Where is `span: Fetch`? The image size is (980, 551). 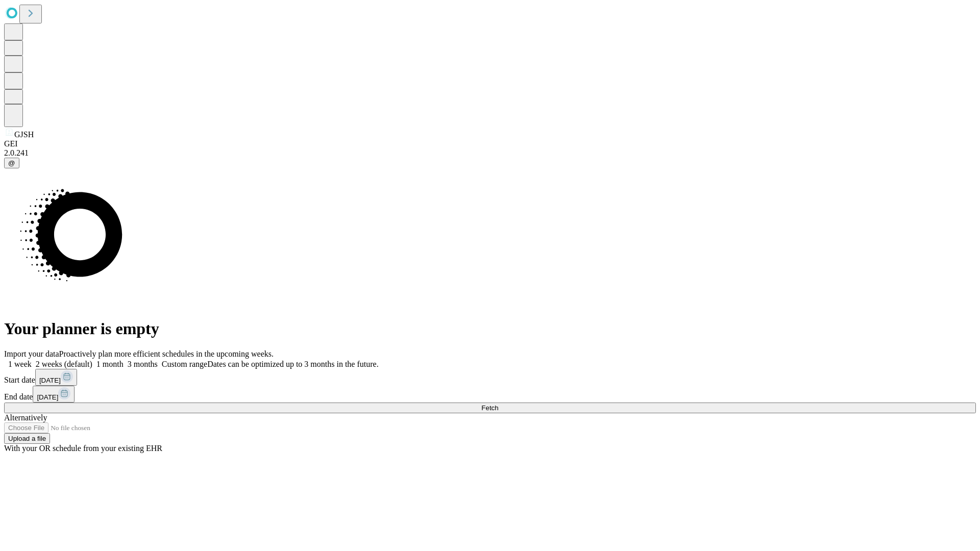 span: Fetch is located at coordinates (490, 408).